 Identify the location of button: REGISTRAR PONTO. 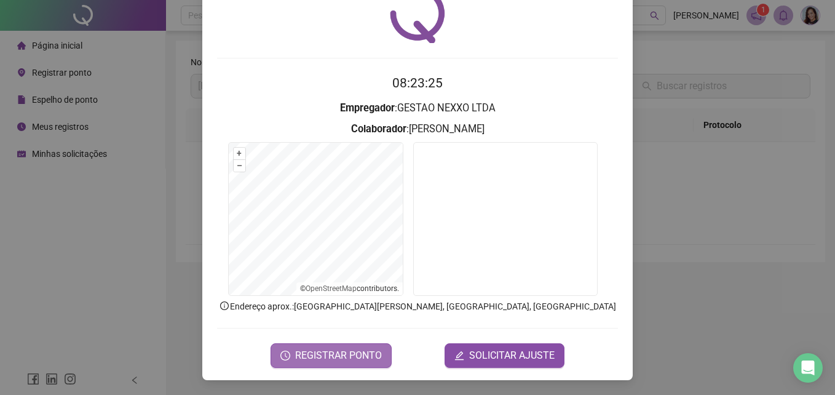
(331, 355).